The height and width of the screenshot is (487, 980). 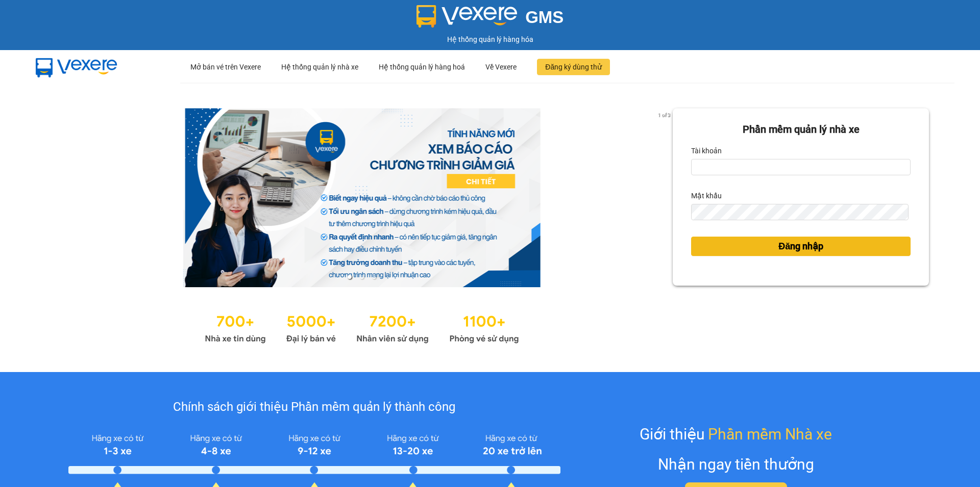 I want to click on p: 1 of 3, so click(x=663, y=115).